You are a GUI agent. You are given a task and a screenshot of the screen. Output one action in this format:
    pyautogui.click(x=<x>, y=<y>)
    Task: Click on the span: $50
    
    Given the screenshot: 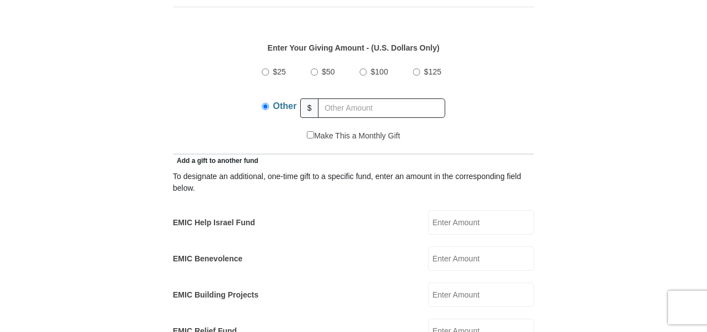 What is the action you would take?
    pyautogui.click(x=328, y=72)
    